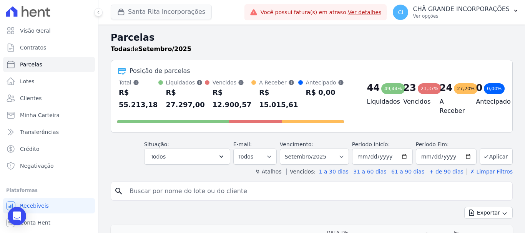 The width and height of the screenshot is (525, 233). What do you see at coordinates (296, 145) in the screenshot?
I see `label: Vencimento:` at bounding box center [296, 145].